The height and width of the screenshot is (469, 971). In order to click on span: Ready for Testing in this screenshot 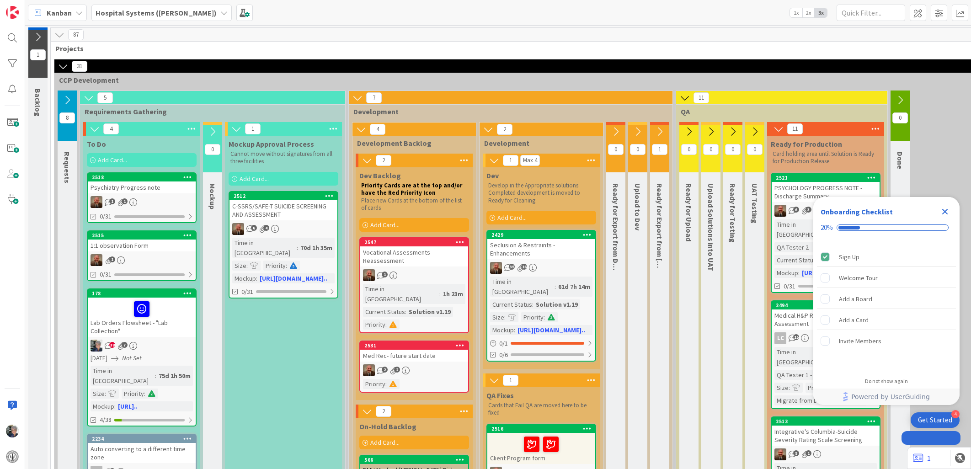, I will do `click(733, 213)`.